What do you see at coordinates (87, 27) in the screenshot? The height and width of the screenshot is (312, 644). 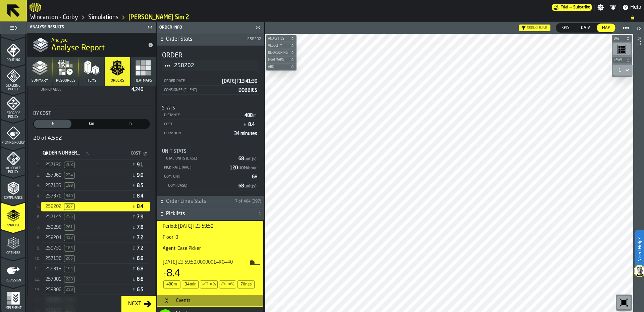 I see `div: Analyse Results` at bounding box center [87, 27].